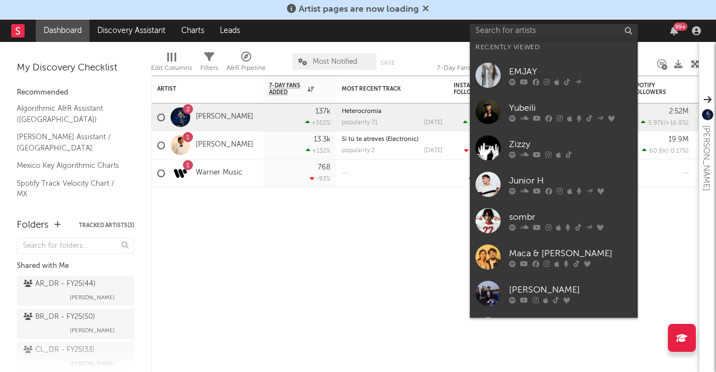  Describe the element at coordinates (324, 167) in the screenshot. I see `div: 768` at that location.